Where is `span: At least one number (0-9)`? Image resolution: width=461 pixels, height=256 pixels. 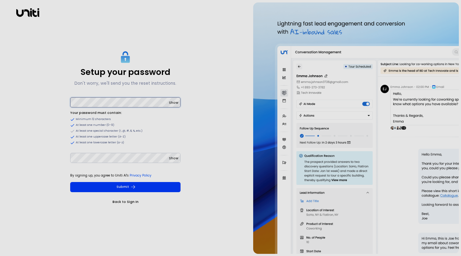 span: At least one number (0-9) is located at coordinates (95, 125).